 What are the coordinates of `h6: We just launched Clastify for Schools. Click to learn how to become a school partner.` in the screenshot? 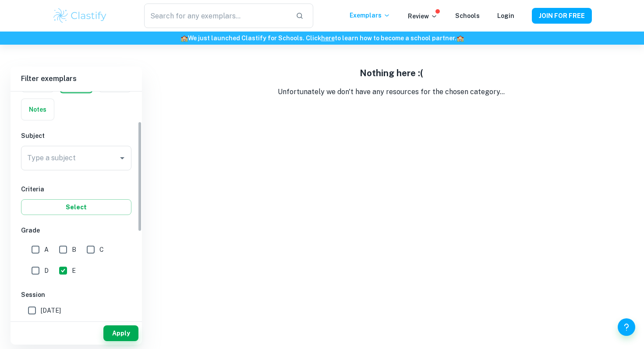 It's located at (322, 38).